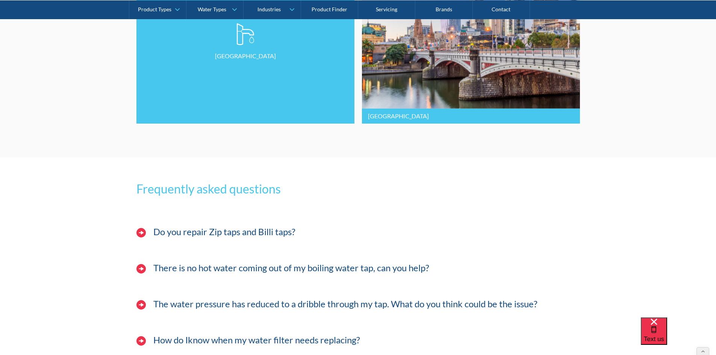 This screenshot has height=355, width=716. Describe the element at coordinates (13, 21) in the screenshot. I see `span: Text us` at that location.